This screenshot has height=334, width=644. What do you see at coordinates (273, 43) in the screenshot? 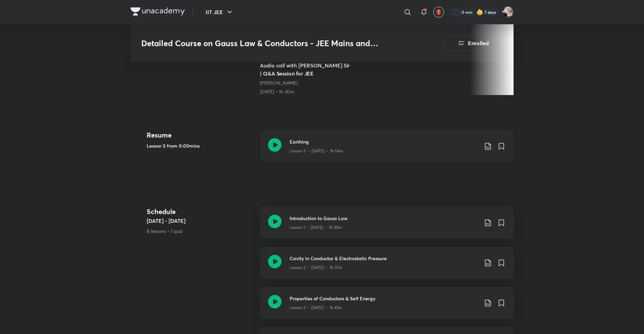
I see `h3: Detailed Course on Gauss Law & Conductors - JEE Mains and Advanced` at bounding box center [273, 43].